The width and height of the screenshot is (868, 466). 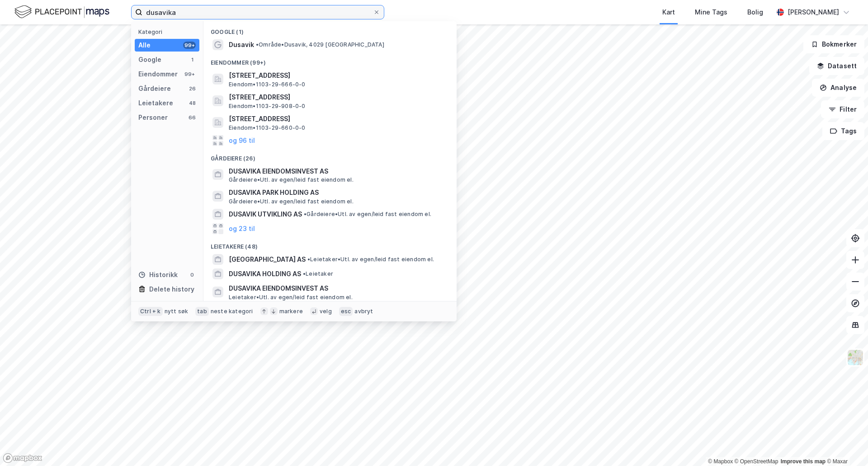 I want to click on button: Filter, so click(x=843, y=109).